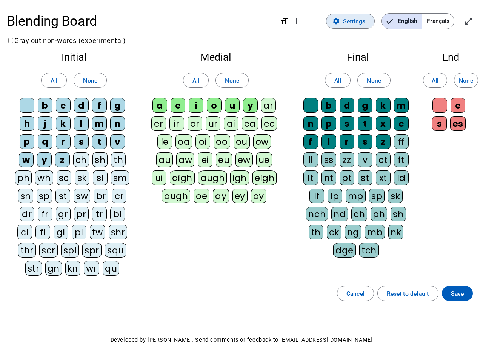 This screenshot has width=483, height=362. Describe the element at coordinates (311, 142) in the screenshot. I see `div: f` at that location.